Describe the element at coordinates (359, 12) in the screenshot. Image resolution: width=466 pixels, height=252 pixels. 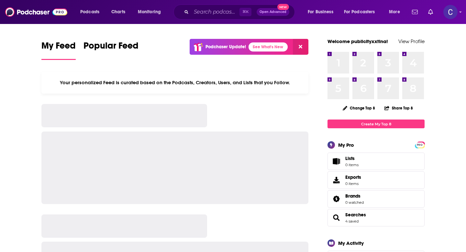
I see `span: For Podcasters` at that location.